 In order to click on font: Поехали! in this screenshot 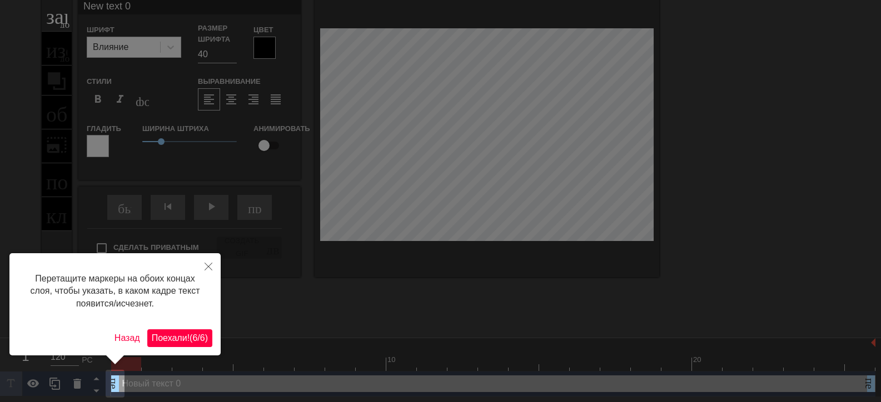, I will do `click(171, 338)`.